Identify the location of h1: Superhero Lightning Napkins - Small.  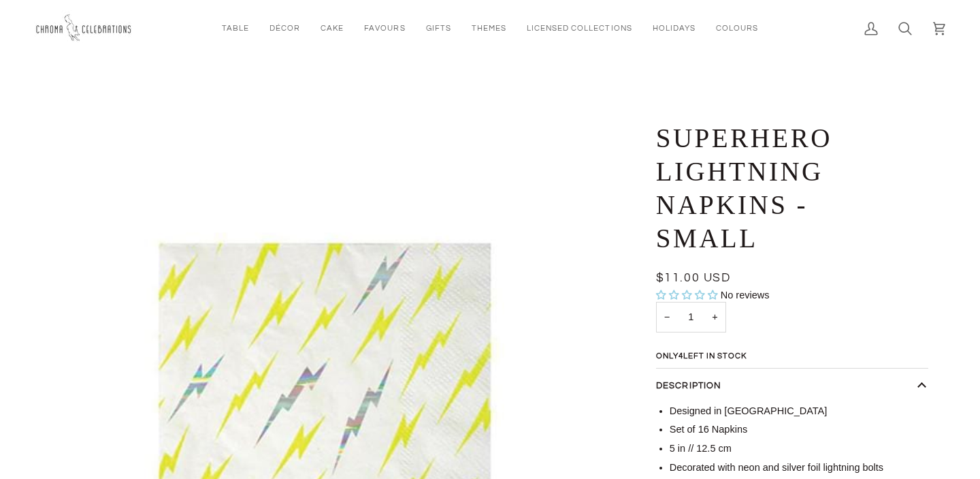
(786, 188).